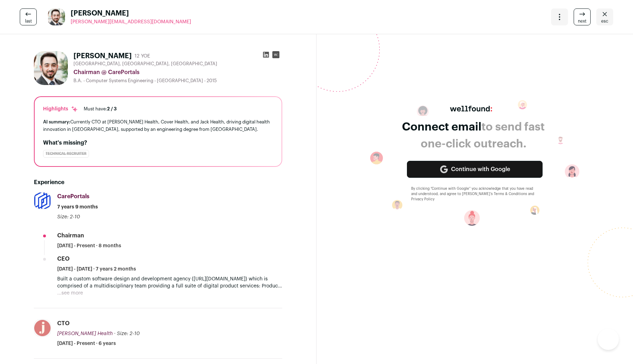 This screenshot has height=364, width=633. I want to click on div: Must have:, so click(100, 109).